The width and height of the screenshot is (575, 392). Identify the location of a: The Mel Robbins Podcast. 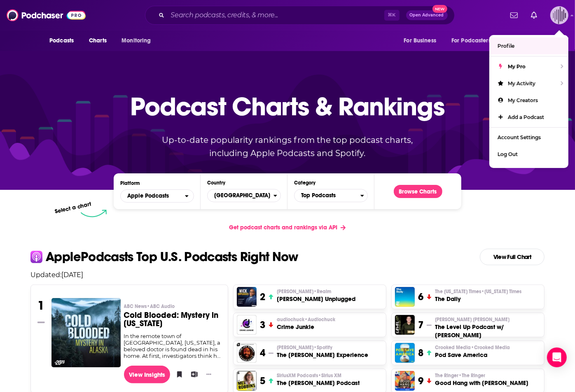
(247, 381).